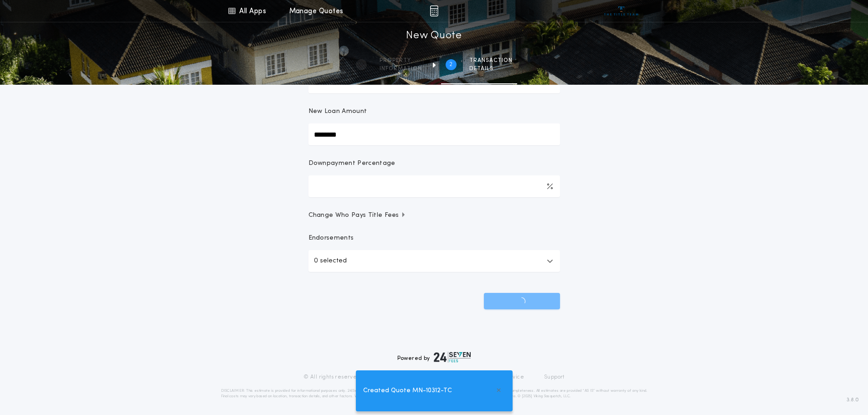 The height and width of the screenshot is (415, 868). What do you see at coordinates (435, 357) in the screenshot?
I see `div: Powered by` at bounding box center [435, 357].